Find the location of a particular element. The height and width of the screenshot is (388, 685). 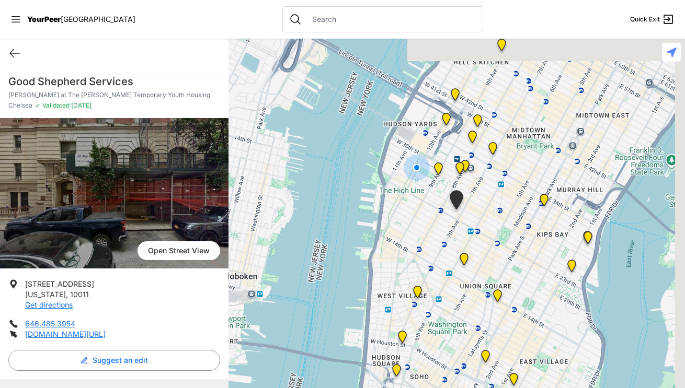

span: YourPeer is located at coordinates (44, 19).